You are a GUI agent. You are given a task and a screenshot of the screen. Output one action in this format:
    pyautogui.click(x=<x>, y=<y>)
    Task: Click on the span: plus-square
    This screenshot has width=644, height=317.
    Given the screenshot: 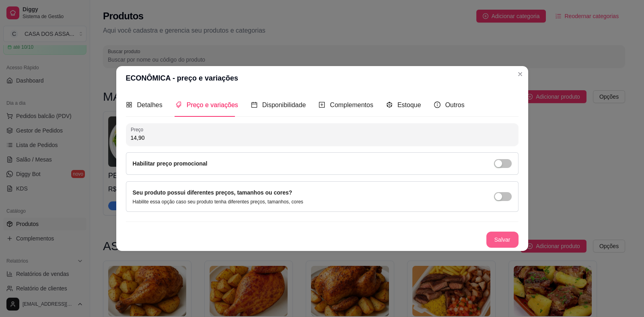 What is the action you would take?
    pyautogui.click(x=322, y=105)
    